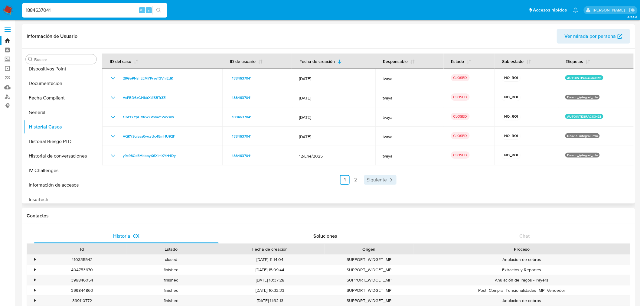 The height and width of the screenshot is (306, 640). I want to click on div: closed, so click(171, 259).